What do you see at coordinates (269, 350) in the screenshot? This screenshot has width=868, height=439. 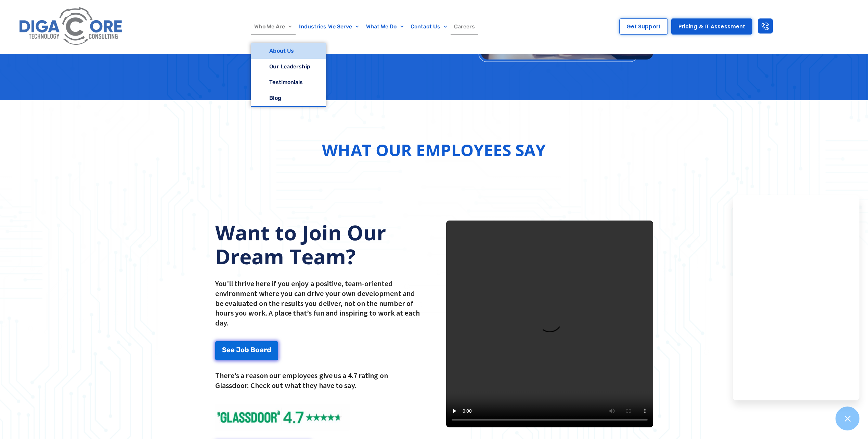 I see `span: d` at bounding box center [269, 350].